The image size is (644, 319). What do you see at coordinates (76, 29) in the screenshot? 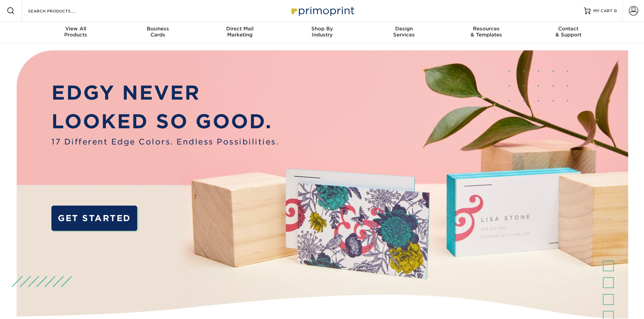
I see `span: View All` at bounding box center [76, 29].